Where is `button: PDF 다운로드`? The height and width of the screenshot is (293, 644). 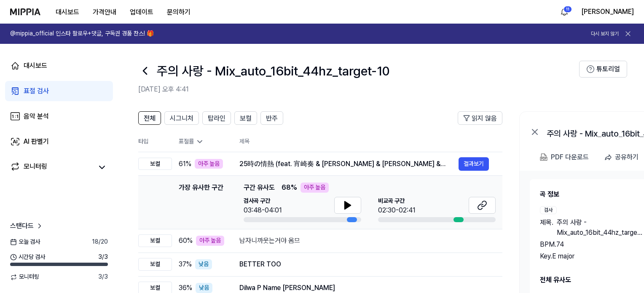
button: PDF 다운로드 is located at coordinates (565, 158).